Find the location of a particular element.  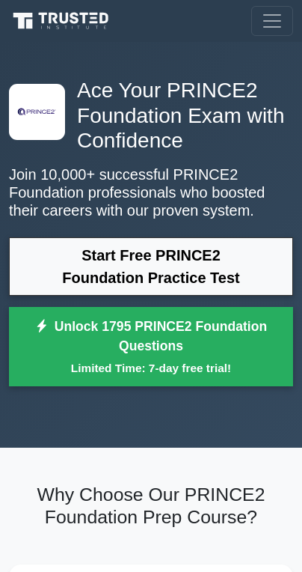

small: Limited Time: 7-day free trial! is located at coordinates (151, 368).